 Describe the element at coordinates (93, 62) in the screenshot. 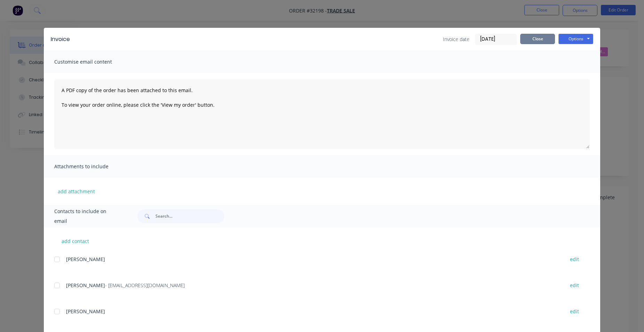

I see `span: Customise email content` at that location.